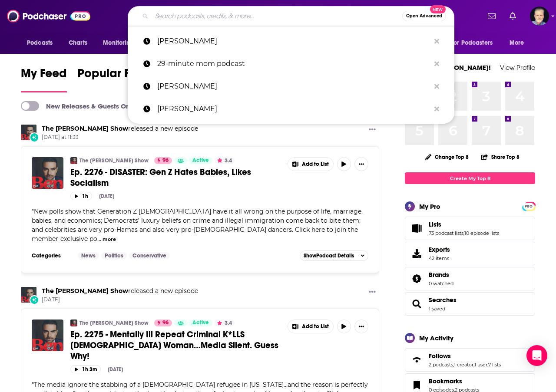 The image size is (556, 392). Describe the element at coordinates (439, 250) in the screenshot. I see `span: Exports` at that location.